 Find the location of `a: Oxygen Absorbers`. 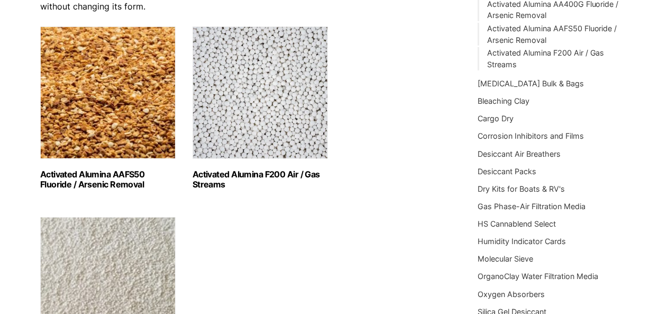

a: Oxygen Absorbers is located at coordinates (511, 294).